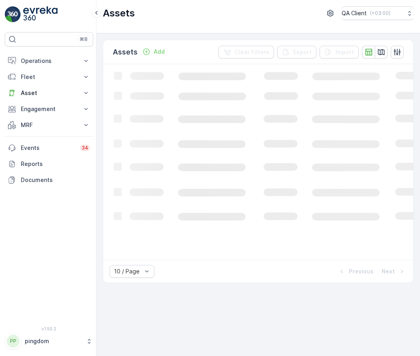 This screenshot has height=356, width=420. I want to click on span: v 1.50.2, so click(49, 328).